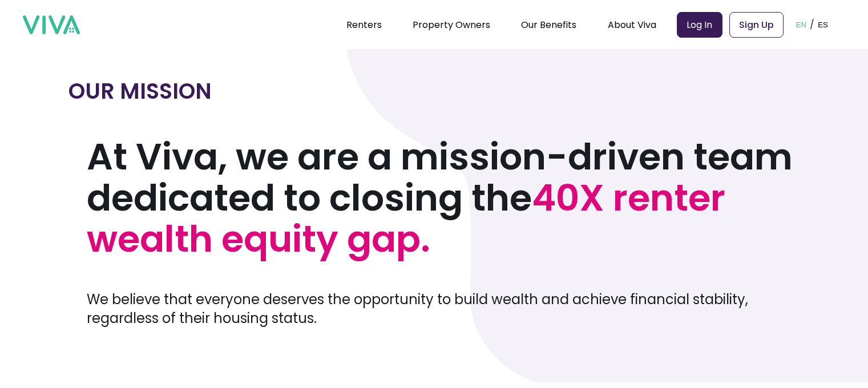  I want to click on a: Log In, so click(700, 25).